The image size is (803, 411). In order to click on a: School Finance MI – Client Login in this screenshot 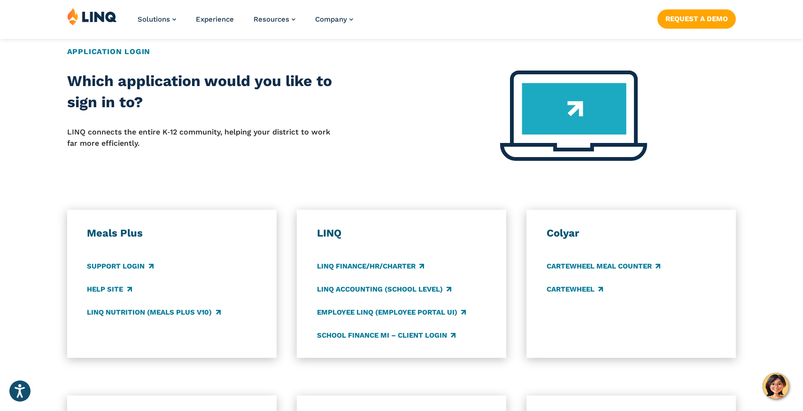, I will do `click(386, 335)`.